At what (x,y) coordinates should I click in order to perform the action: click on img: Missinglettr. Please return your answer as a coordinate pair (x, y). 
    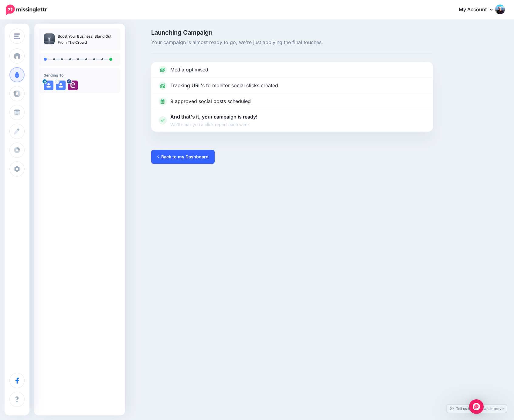
    Looking at the image, I should click on (26, 10).